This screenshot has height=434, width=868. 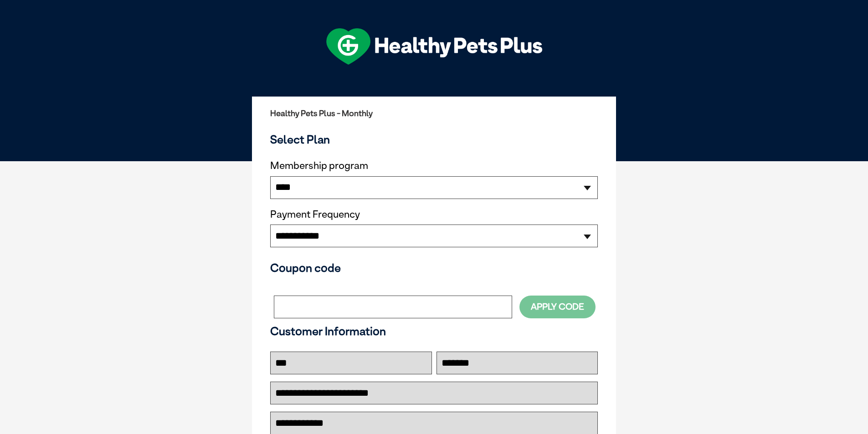 What do you see at coordinates (433, 268) in the screenshot?
I see `h3: Coupon code` at bounding box center [433, 268].